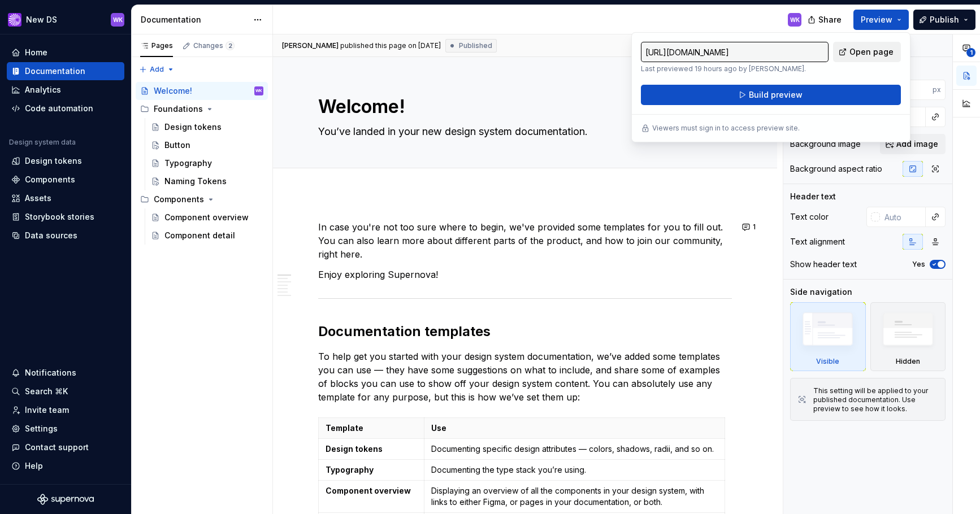  I want to click on span: Add image, so click(917, 144).